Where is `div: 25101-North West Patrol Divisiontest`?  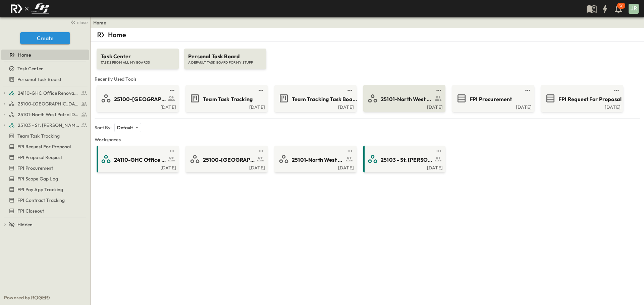
div: 25101-North West Patrol Divisiontest is located at coordinates (45, 115).